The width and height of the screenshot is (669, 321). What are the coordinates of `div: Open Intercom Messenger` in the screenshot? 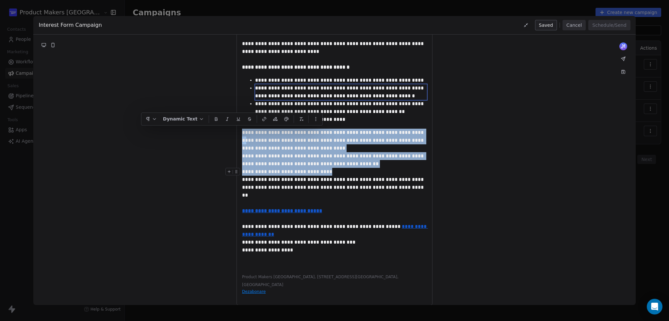 It's located at (655, 307).